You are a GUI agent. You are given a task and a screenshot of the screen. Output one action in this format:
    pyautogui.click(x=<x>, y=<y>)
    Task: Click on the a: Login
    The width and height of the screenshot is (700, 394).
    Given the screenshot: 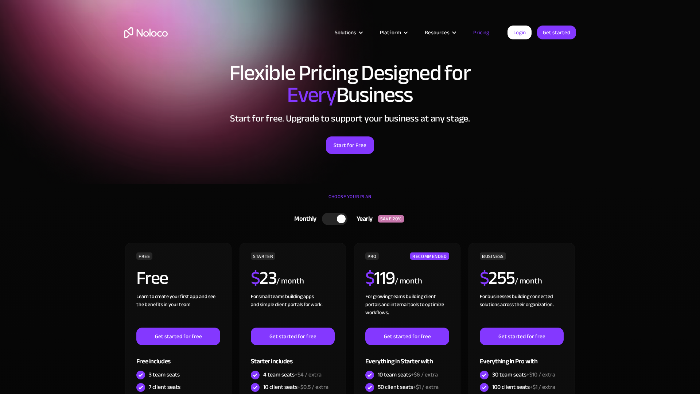 What is the action you would take?
    pyautogui.click(x=520, y=32)
    